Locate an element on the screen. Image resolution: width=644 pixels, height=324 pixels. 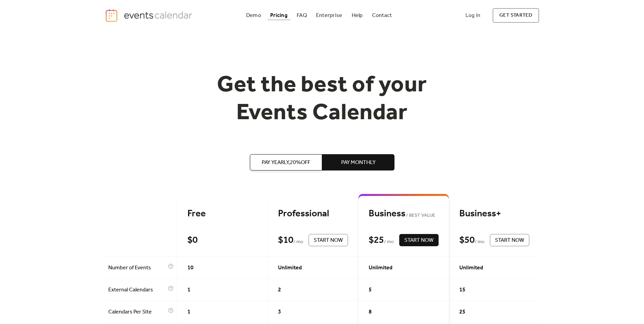
span: BEST VALUE is located at coordinates (420, 216).